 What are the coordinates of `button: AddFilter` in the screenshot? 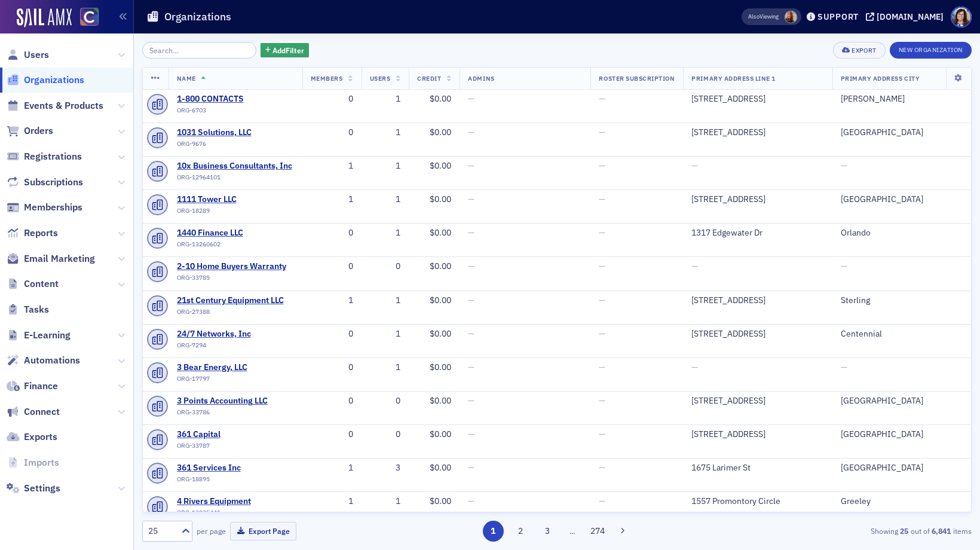 It's located at (285, 50).